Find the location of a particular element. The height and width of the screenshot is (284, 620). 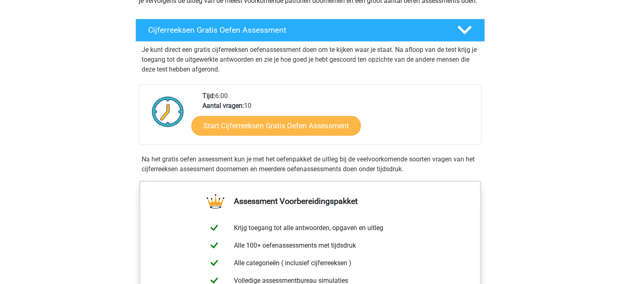

div: Na het gratis oefen assessment kun je met het oefenpakket de uitleg bij de veelvoorkomende soorte... is located at coordinates (310, 164).